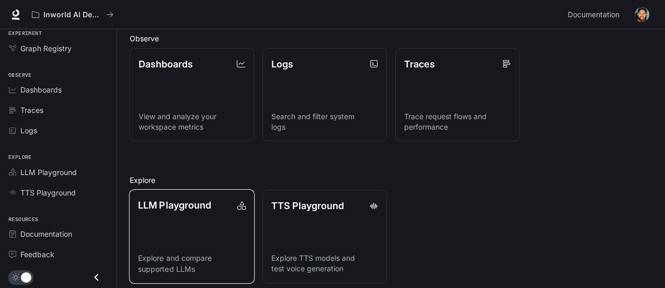 This screenshot has width=665, height=288. Describe the element at coordinates (175, 205) in the screenshot. I see `p: LLM Playground` at that location.